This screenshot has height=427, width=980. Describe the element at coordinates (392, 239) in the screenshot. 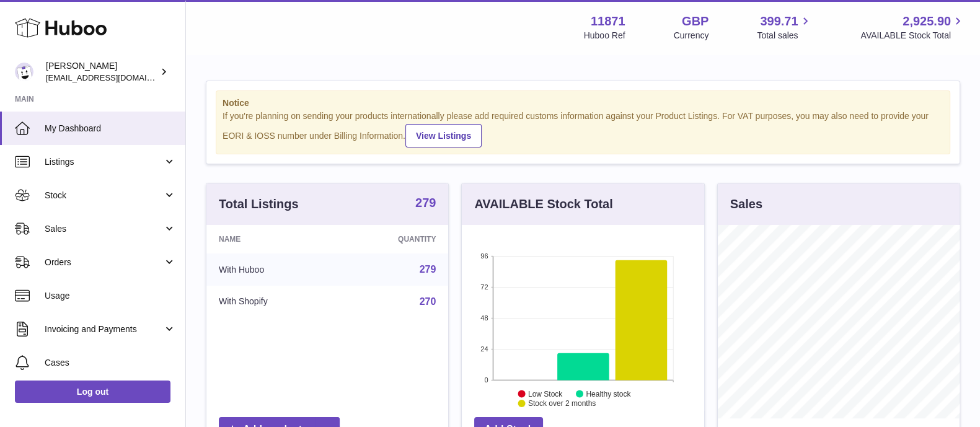

I see `th: Quantity` at that location.